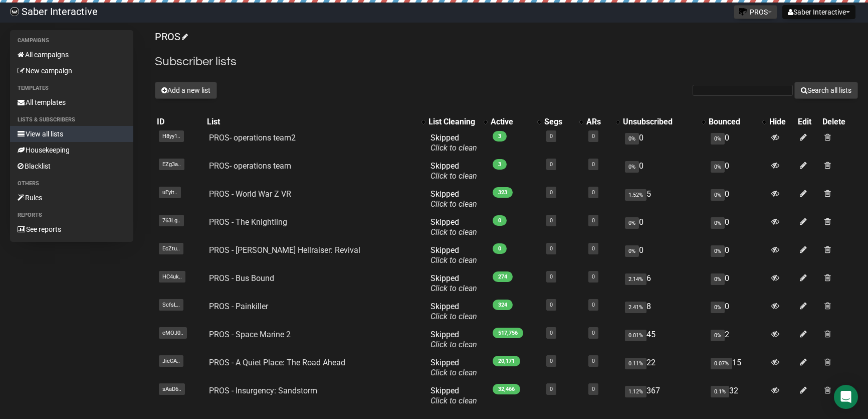 The width and height of the screenshot is (868, 419). What do you see at coordinates (737, 122) in the screenshot?
I see `th: Bounced: No sort applied, activate to apply an ascending sort` at bounding box center [737, 122].